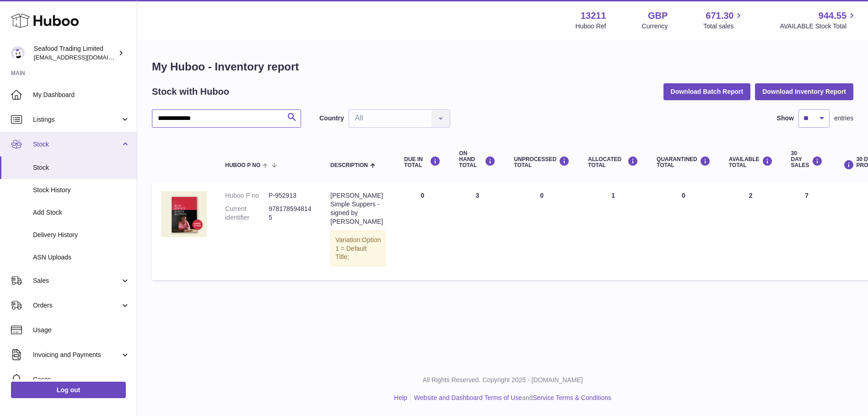 This screenshot has width=868, height=416. Describe the element at coordinates (76, 355) in the screenshot. I see `span: Invoicing and Payments` at that location.